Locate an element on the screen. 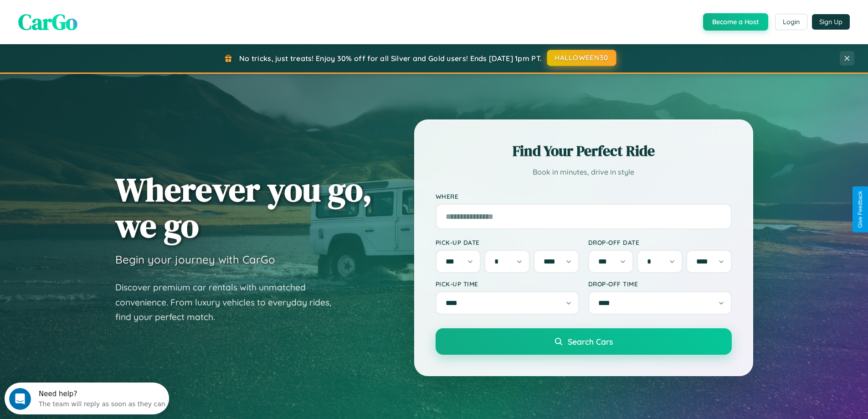 Image resolution: width=868 pixels, height=419 pixels. span: CarGo is located at coordinates (48, 22).